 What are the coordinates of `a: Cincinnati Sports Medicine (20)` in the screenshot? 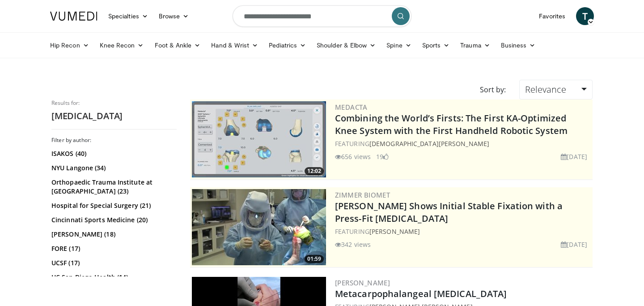 It's located at (113, 220).